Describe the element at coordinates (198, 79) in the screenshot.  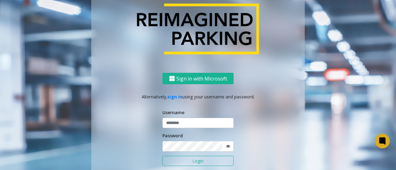
I see `button: Sign in with Microsoft` at that location.